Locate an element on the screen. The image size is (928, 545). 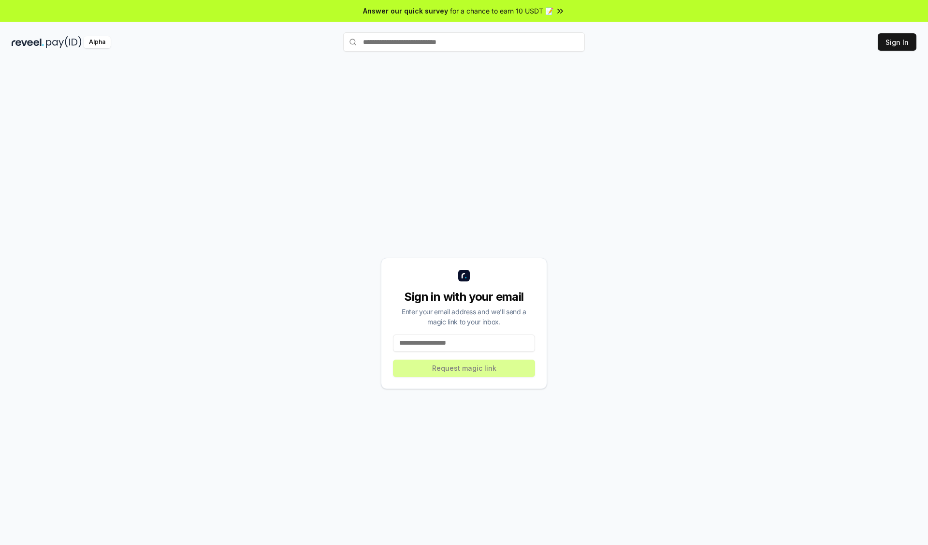
div: Sign in with your email is located at coordinates (464, 297).